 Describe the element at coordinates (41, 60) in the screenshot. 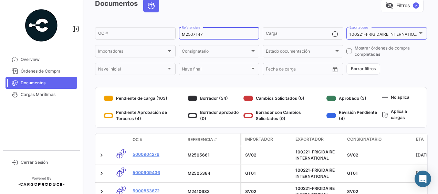

I see `a: Overview` at that location.